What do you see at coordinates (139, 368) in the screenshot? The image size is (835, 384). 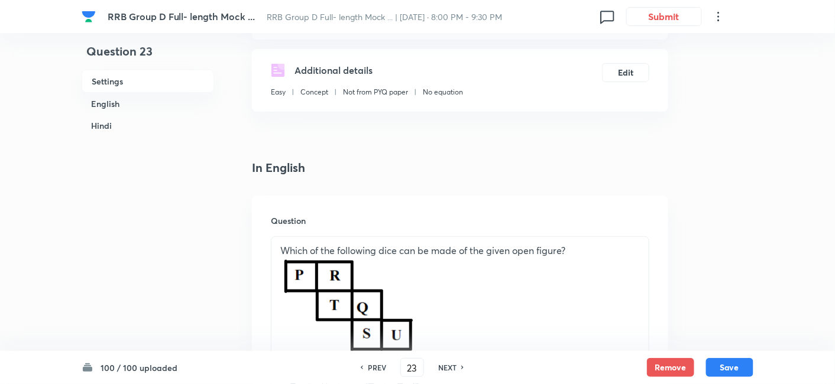 I see `h6: 100 / 100 uploaded` at bounding box center [139, 368].